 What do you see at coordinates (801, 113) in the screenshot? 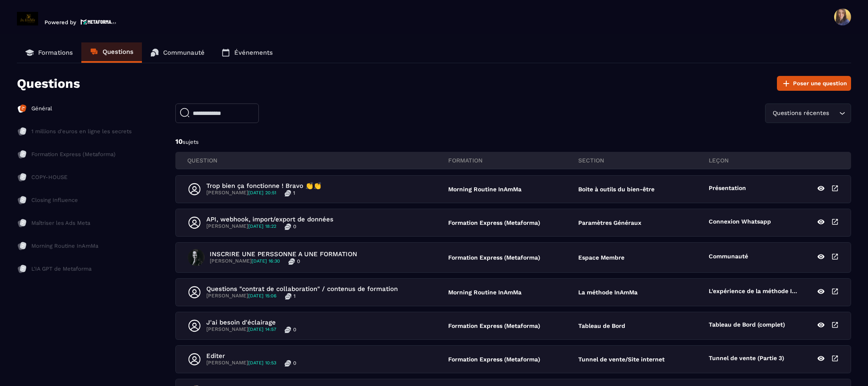
I see `span: Questions récentes` at bounding box center [801, 113].